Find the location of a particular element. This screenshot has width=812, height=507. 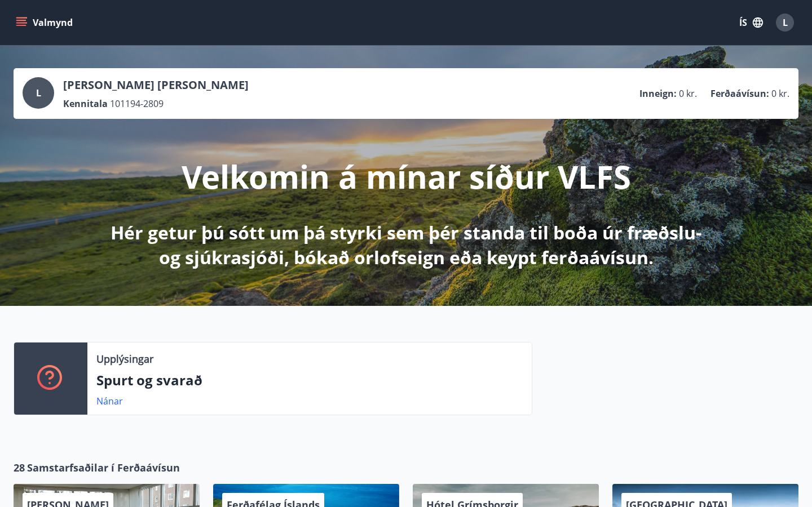

p: Velkomin á mínar síður VLFS is located at coordinates (406, 176).